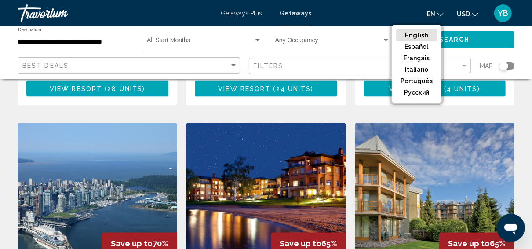 This screenshot has height=249, width=532. What do you see at coordinates (416, 81) in the screenshot?
I see `button: Português` at bounding box center [416, 81].